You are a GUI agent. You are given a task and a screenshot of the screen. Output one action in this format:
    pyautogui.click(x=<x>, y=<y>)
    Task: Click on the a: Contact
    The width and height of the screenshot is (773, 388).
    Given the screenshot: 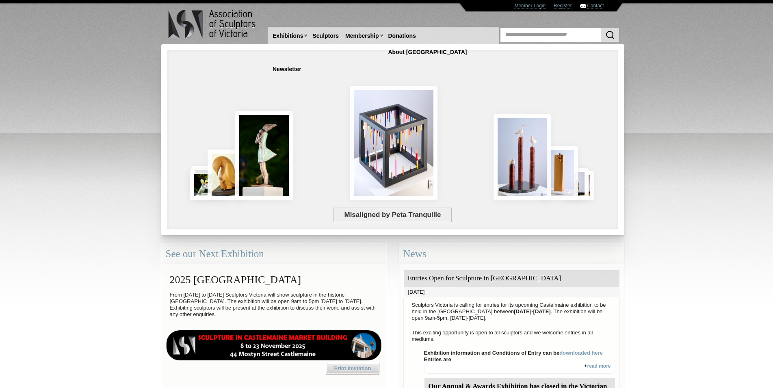 What is the action you would take?
    pyautogui.click(x=595, y=6)
    